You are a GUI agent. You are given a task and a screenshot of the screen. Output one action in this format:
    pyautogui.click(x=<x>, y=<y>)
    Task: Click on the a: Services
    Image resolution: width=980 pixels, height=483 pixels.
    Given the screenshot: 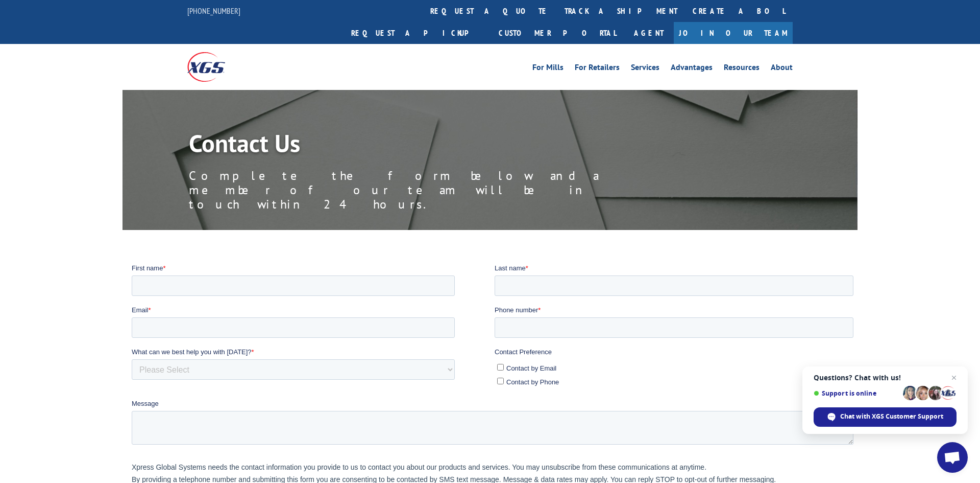 What is the action you would take?
    pyautogui.click(x=645, y=69)
    